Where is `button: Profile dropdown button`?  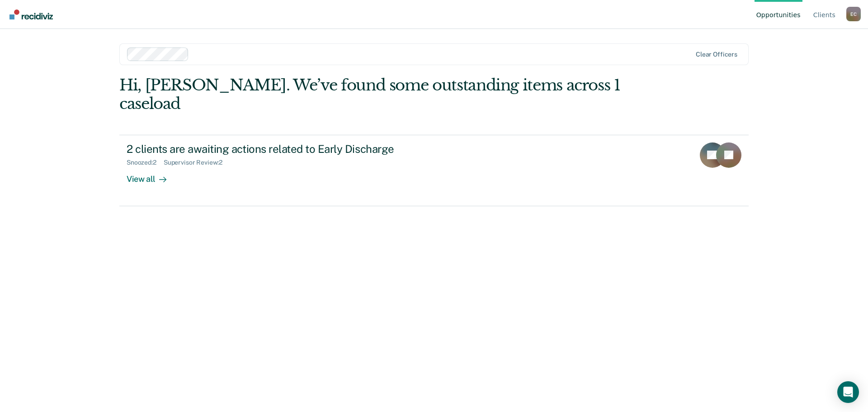
button: Profile dropdown button is located at coordinates (854, 14).